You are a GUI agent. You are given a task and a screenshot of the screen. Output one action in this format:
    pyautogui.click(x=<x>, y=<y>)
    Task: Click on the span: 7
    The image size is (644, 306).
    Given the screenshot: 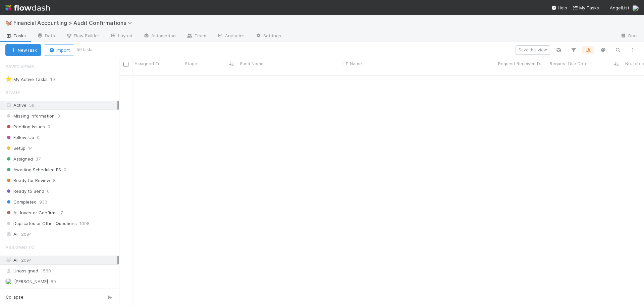 What is the action you would take?
    pyautogui.click(x=61, y=213)
    